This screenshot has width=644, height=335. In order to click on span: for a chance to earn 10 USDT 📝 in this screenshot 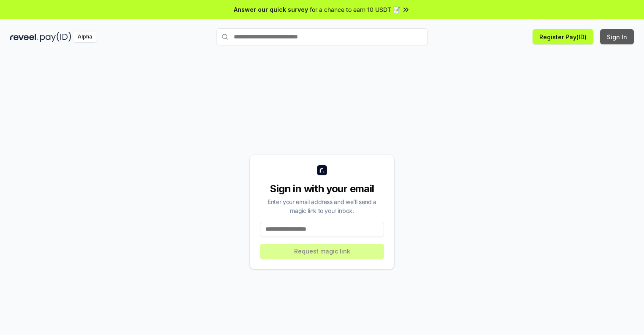, I will do `click(355, 9)`.